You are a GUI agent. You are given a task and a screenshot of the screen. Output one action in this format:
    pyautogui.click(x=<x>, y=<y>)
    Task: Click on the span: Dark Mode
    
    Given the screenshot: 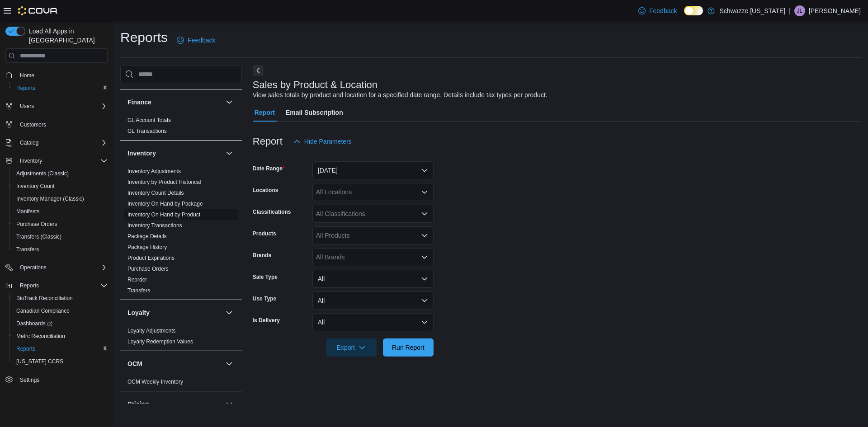 What is the action you would take?
    pyautogui.click(x=684, y=16)
    